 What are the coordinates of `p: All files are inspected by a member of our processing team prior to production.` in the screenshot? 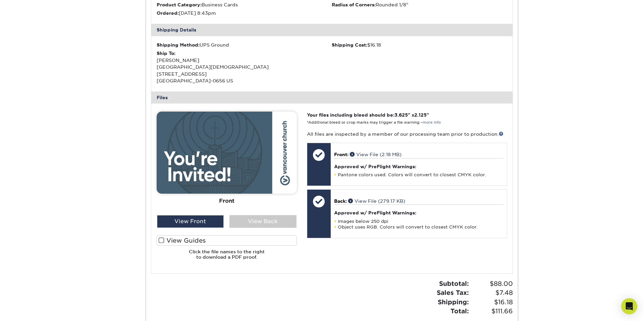 It's located at (407, 134).